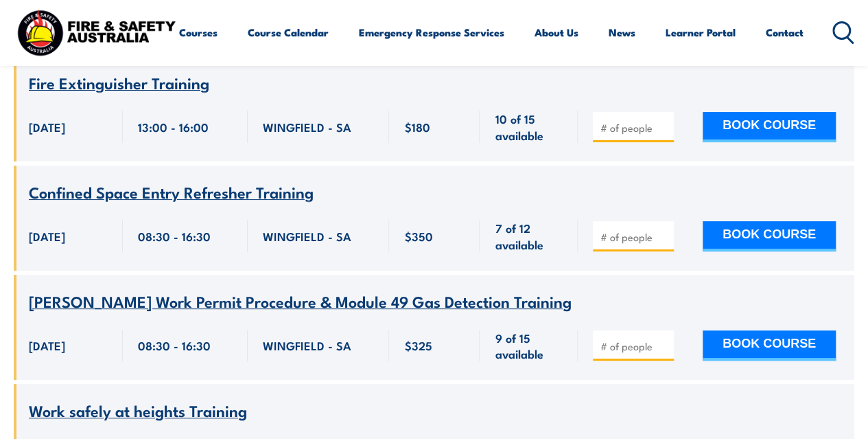 The width and height of the screenshot is (868, 439). Describe the element at coordinates (528, 345) in the screenshot. I see `span: 9 of 15 available` at that location.